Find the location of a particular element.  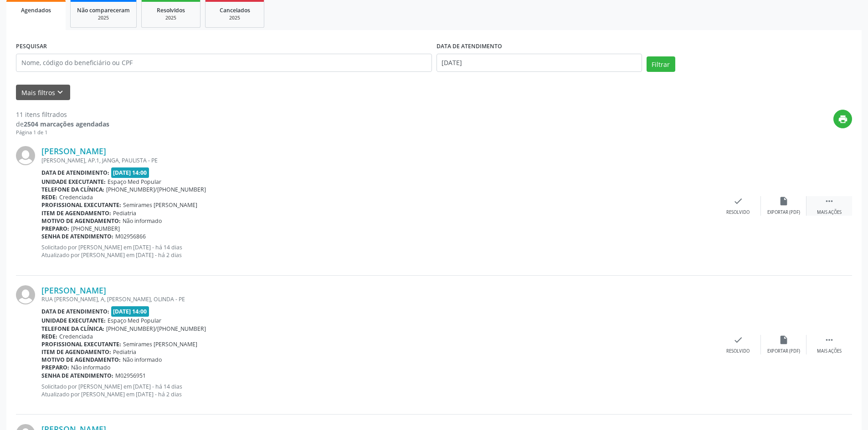

div: de is located at coordinates (63, 124).